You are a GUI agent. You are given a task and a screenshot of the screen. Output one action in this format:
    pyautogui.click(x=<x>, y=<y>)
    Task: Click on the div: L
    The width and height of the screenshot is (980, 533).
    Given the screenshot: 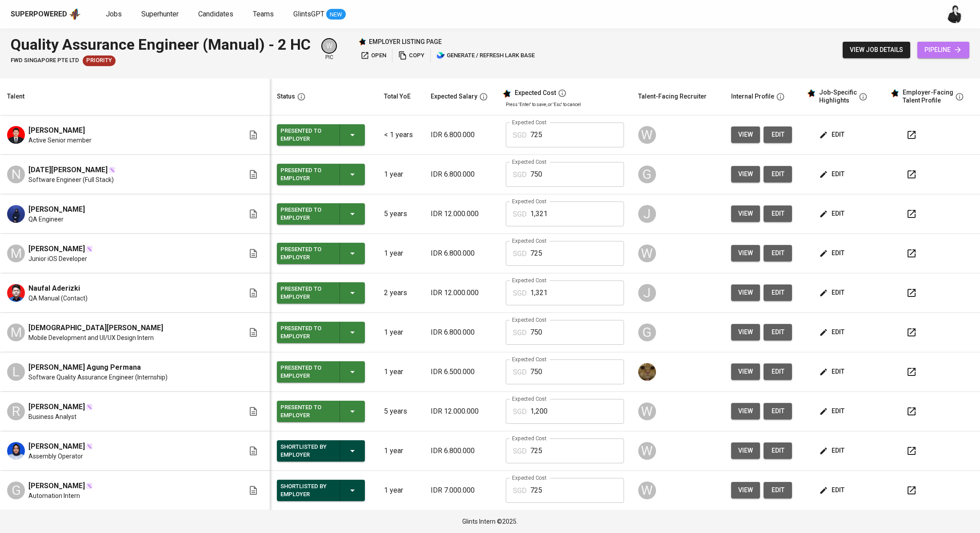 What is the action you would take?
    pyautogui.click(x=16, y=372)
    